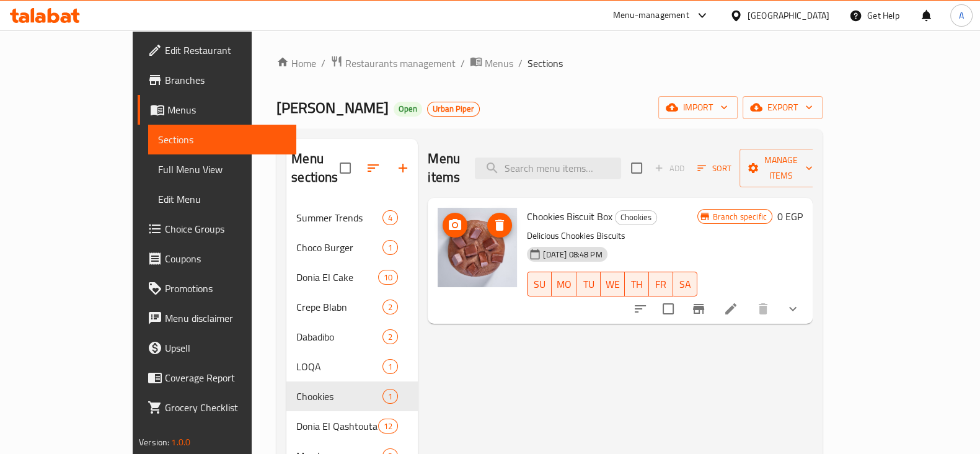 This screenshot has width=980, height=454. I want to click on span: Sort items, so click(714, 168).